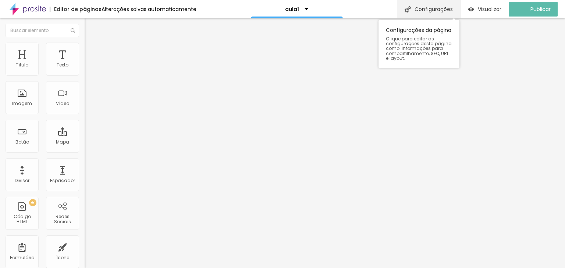 This screenshot has width=565, height=268. I want to click on div: Configurações da página, so click(419, 44).